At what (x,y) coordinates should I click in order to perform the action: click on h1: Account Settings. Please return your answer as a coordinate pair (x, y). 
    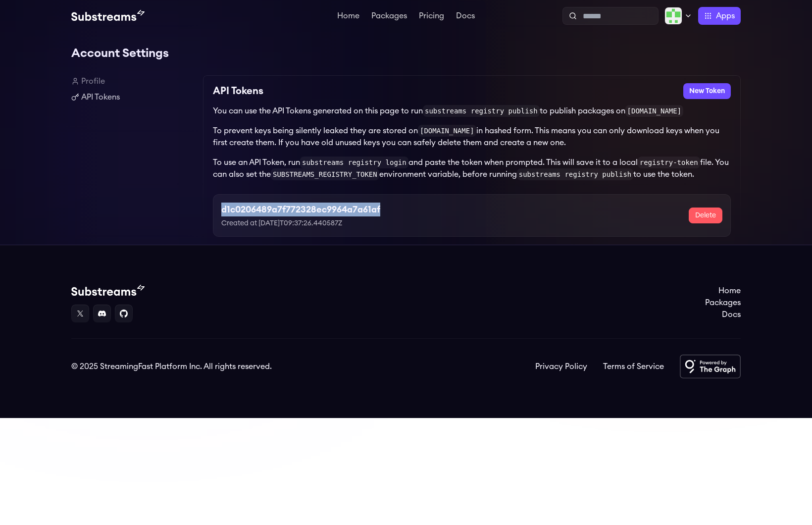
    Looking at the image, I should click on (406, 53).